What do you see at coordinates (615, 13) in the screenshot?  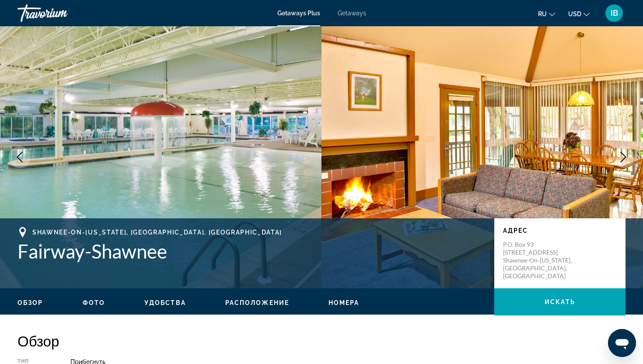 I see `span: IB` at bounding box center [615, 13].